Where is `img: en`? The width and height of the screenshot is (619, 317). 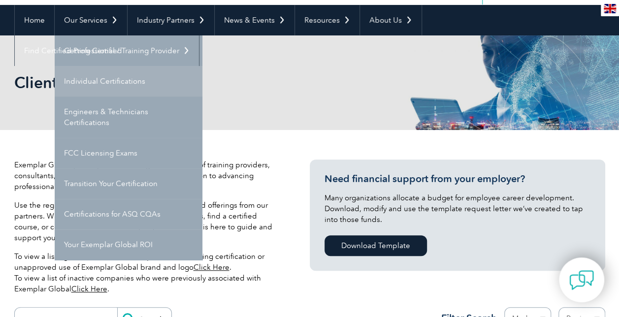 img: en is located at coordinates (610, 8).